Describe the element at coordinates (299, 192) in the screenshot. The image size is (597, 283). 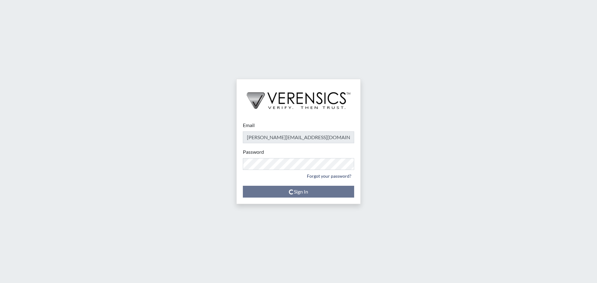
I see `button: Sign In` at that location.